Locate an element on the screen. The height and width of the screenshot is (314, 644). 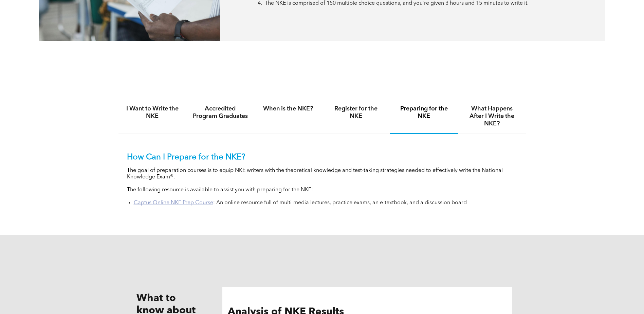
h4: Accredited Program Graduates is located at coordinates (220, 112).